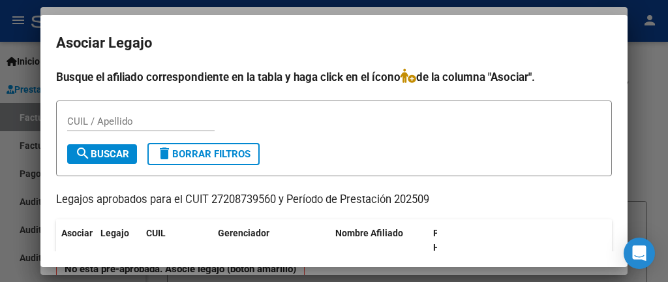 The image size is (668, 282). I want to click on span: Asociar, so click(77, 233).